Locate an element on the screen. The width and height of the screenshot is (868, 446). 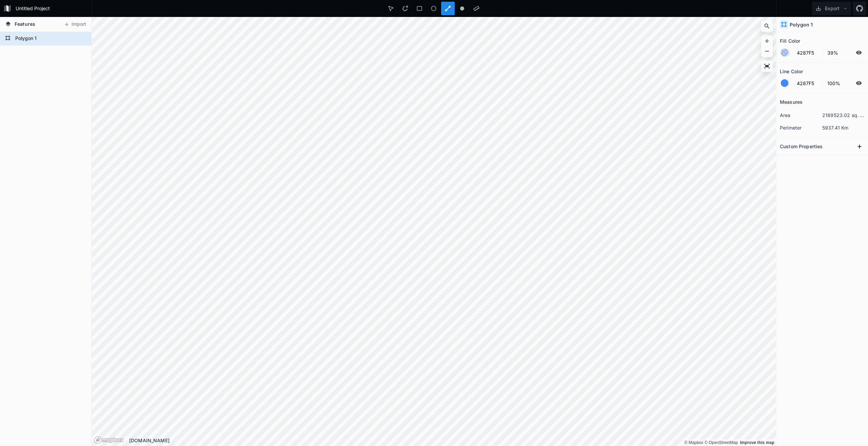
button: Export is located at coordinates (831, 8).